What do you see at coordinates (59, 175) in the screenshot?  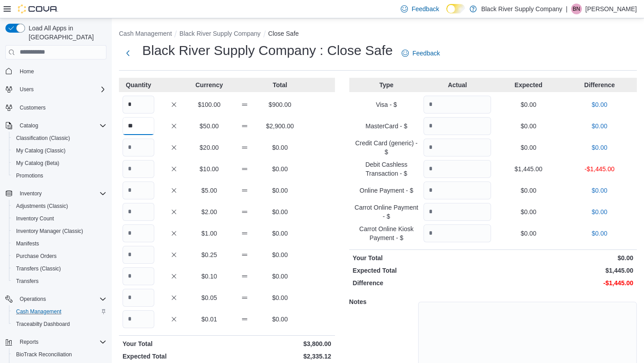 I see `span: Promotions` at bounding box center [59, 175].